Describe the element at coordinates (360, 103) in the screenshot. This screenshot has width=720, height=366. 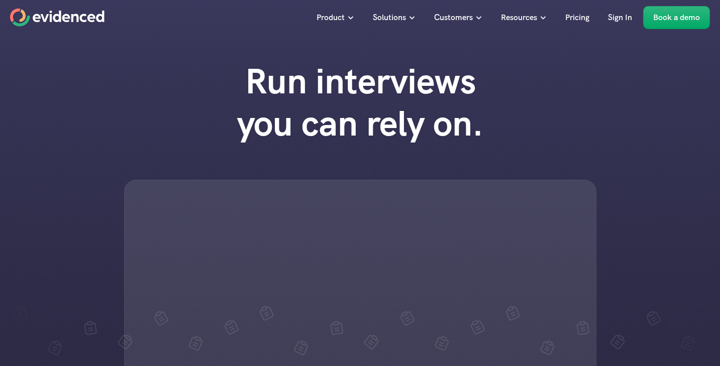
I see `h1: Run interviews you can rely on.` at that location.